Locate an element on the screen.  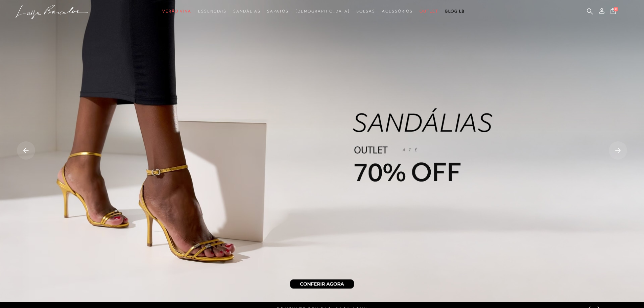
span: Acessórios is located at coordinates (397, 11).